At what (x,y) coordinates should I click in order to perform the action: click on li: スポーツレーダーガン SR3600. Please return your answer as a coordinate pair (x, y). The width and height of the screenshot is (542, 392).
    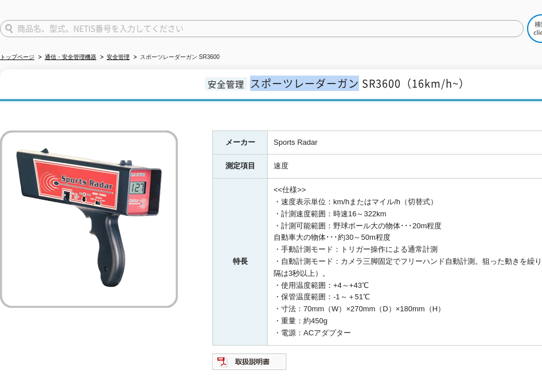
    Looking at the image, I should click on (175, 57).